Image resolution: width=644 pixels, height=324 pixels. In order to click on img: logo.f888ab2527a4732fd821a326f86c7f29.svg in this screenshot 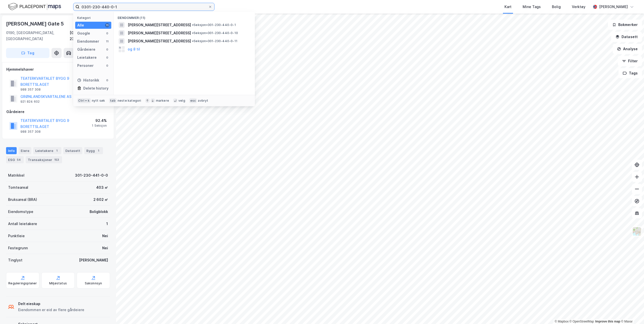, I will do `click(35, 6)`.